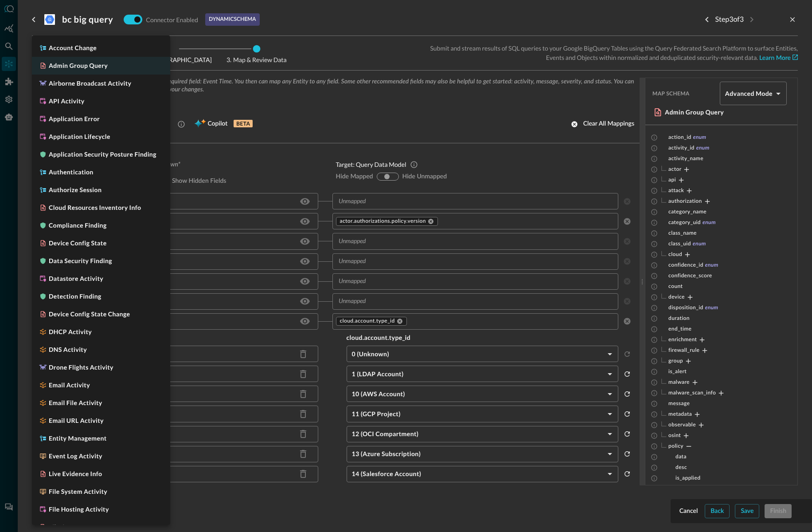  What do you see at coordinates (70, 332) in the screenshot?
I see `h5: DHCP Activity` at bounding box center [70, 332].